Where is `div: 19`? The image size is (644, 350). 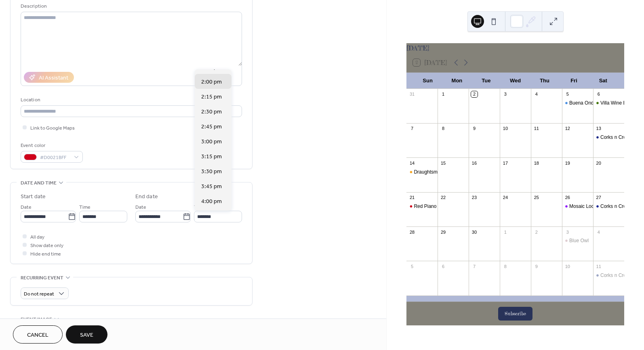 div: 19 is located at coordinates (567, 162).